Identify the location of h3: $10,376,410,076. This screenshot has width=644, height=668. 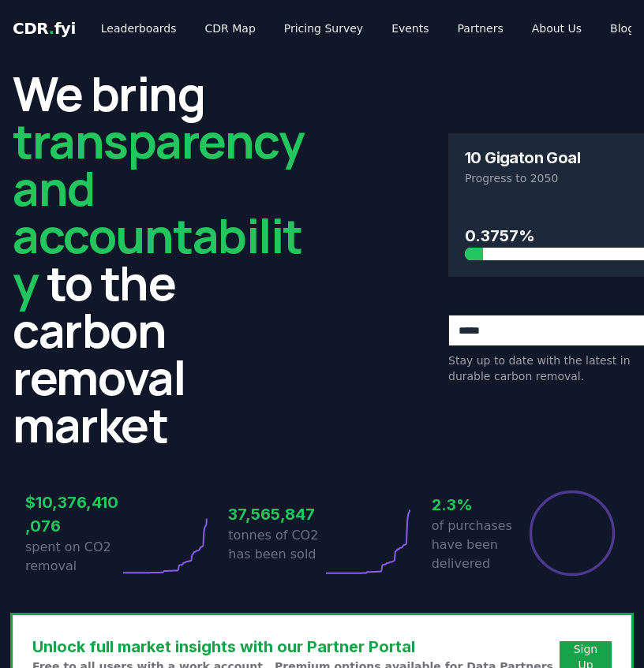
(72, 514).